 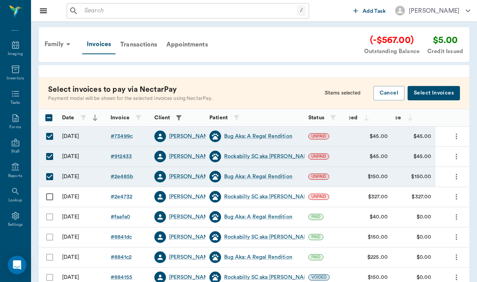 I want to click on p: Payment modal will be shown for the selected invoices using NectarPay., so click(x=141, y=98).